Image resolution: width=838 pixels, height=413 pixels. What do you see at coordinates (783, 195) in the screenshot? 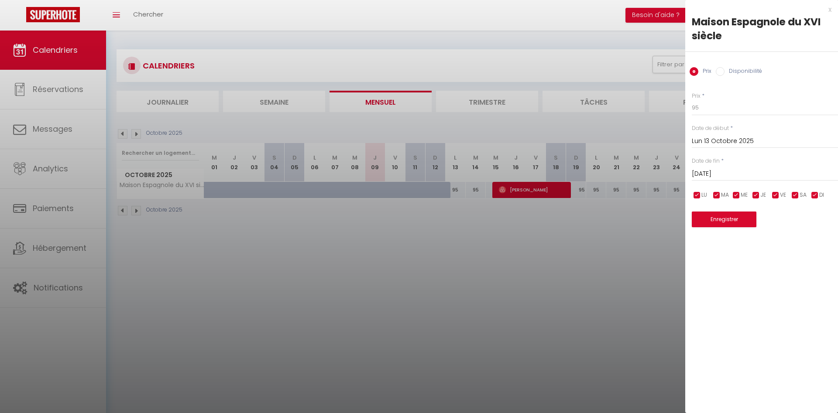
I see `span: VE` at bounding box center [783, 195].